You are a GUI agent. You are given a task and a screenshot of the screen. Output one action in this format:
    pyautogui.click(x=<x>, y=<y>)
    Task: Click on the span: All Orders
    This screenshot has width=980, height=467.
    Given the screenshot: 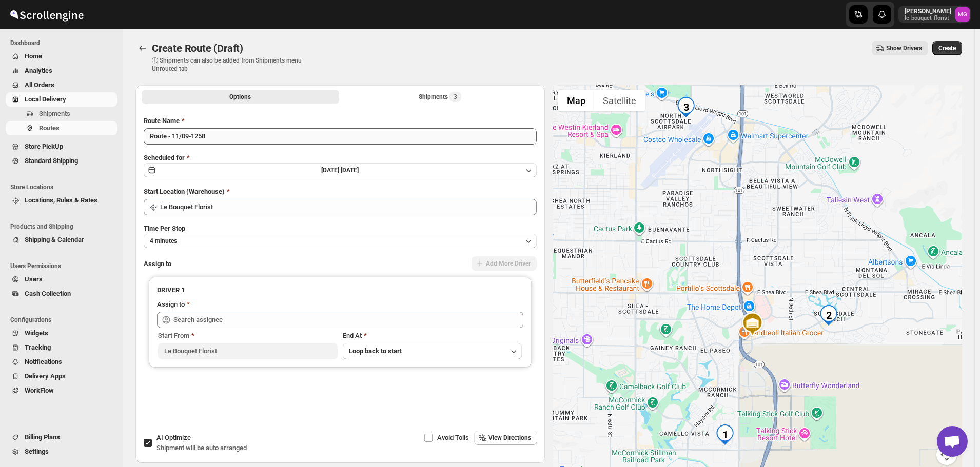 What is the action you would take?
    pyautogui.click(x=39, y=85)
    